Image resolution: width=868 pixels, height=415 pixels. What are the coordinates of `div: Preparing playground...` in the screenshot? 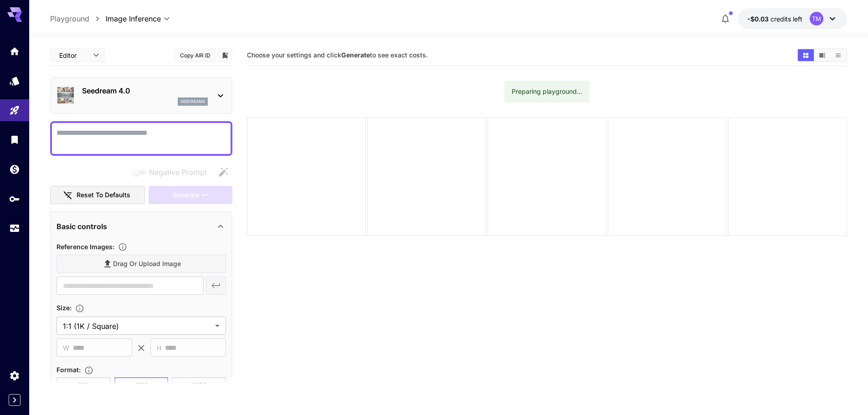 It's located at (547, 91).